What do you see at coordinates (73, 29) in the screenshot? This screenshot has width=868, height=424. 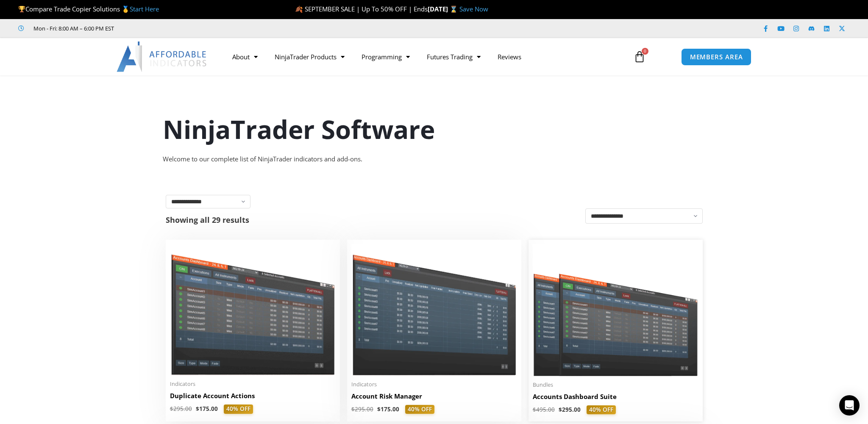 I see `span: Mon - Fri: 8:00 AM – 6:00 PM EST` at bounding box center [73, 29].